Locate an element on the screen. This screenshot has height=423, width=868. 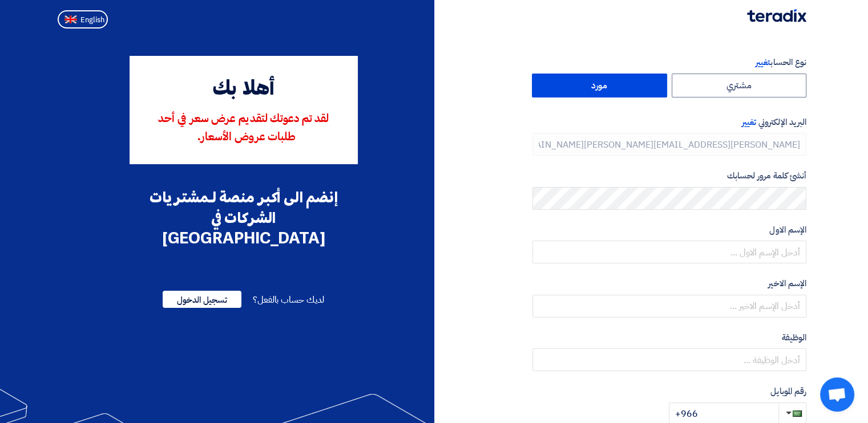
span: English is located at coordinates (92, 20).